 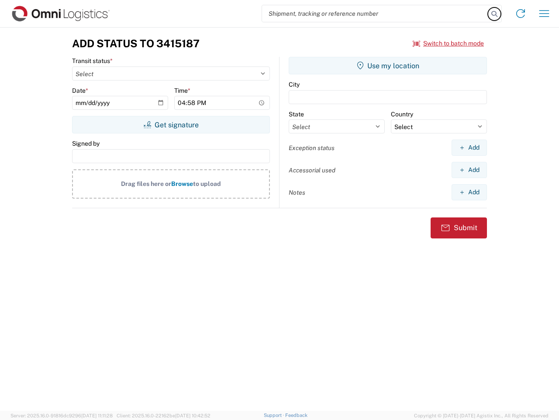 I want to click on label: Country, so click(x=402, y=114).